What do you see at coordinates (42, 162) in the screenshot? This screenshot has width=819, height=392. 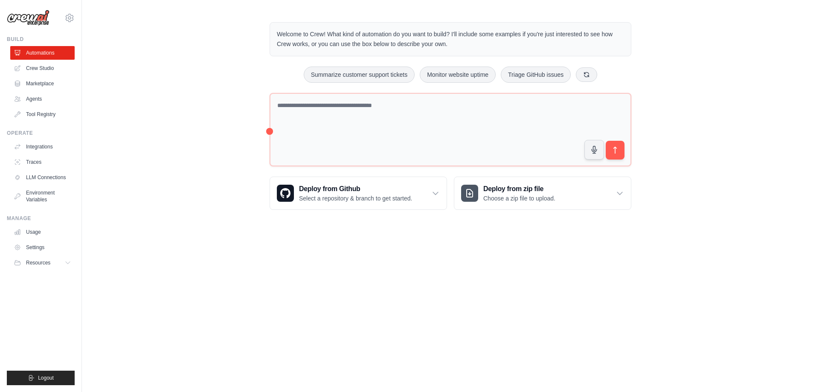 I see `a: Traces` at bounding box center [42, 162].